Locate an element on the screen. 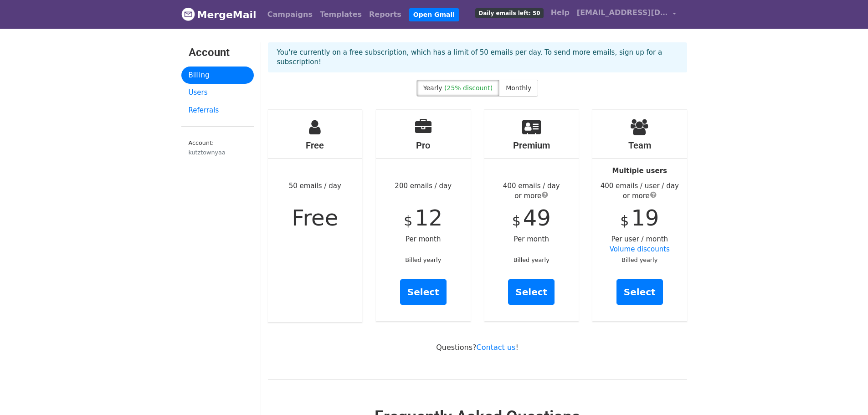 This screenshot has height=415, width=868. span: 12 is located at coordinates (428, 217).